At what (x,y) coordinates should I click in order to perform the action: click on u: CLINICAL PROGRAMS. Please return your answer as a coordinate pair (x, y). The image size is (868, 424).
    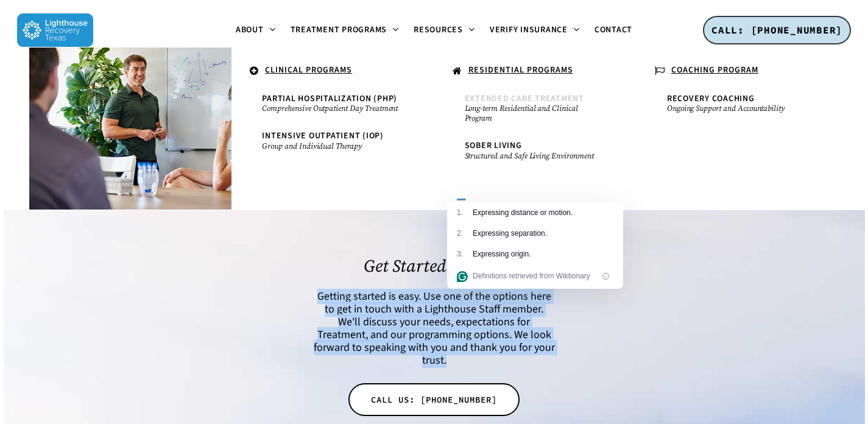
    Looking at the image, I should click on (308, 70).